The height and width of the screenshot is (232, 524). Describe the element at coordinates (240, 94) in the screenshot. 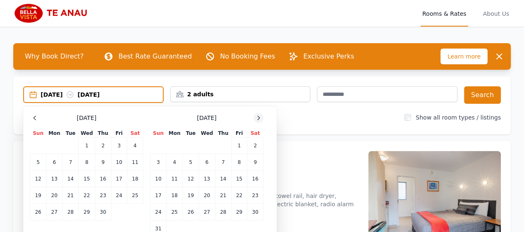

I see `div: 2 adults` at that location.